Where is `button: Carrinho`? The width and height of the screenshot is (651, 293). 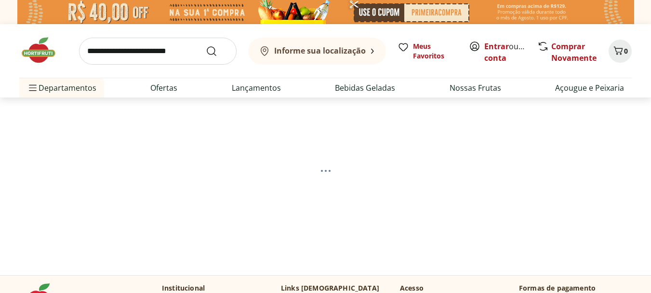
button: Carrinho is located at coordinates (620, 51).